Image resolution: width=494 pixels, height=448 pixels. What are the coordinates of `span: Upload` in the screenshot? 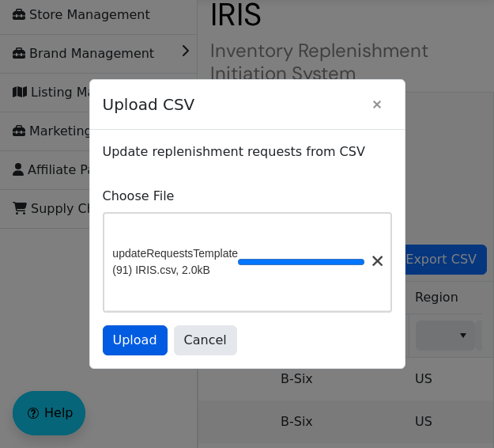 It's located at (135, 340).